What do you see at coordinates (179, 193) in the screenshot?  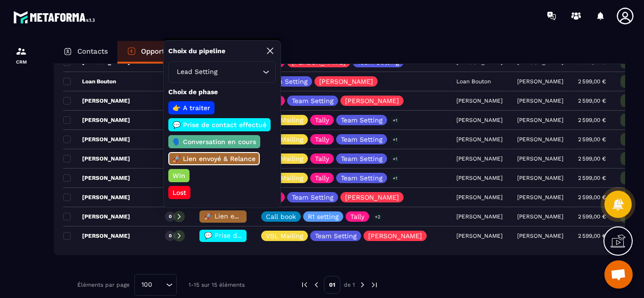 I see `p: Lost` at bounding box center [179, 193].